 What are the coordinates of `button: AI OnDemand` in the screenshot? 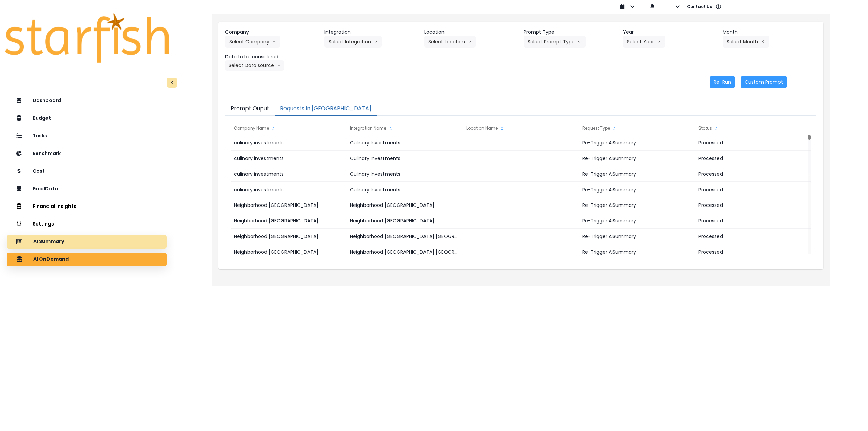 It's located at (87, 259).